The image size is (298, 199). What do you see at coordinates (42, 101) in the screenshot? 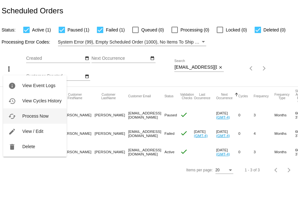
I see `span: View Cycles History` at bounding box center [42, 101].